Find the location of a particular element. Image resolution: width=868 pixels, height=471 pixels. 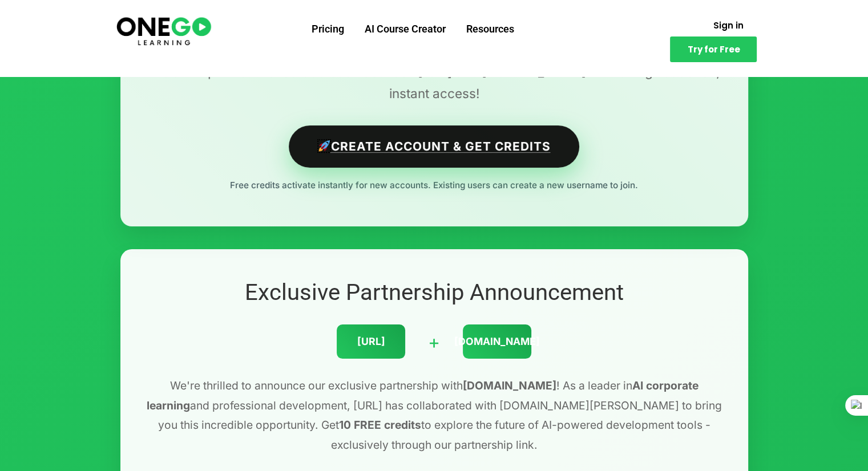

strong: 10 FREE credits is located at coordinates (380, 425).